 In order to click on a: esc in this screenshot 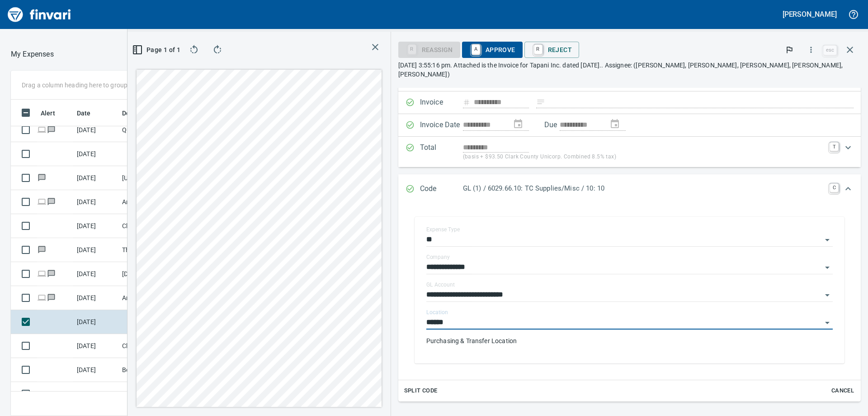, I will do `click(830, 50)`.